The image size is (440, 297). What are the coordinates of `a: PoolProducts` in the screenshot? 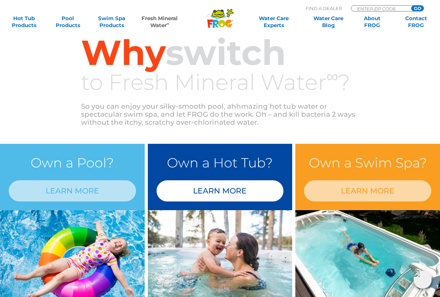 It's located at (68, 22).